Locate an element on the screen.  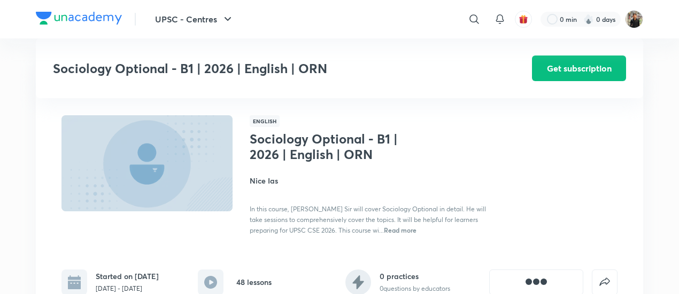
img: avatar is located at coordinates (523, 19).